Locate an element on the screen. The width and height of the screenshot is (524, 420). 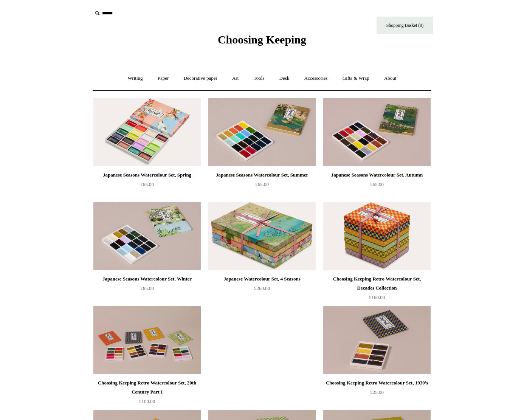
div: Japanese Seasons Watercolour Set, Summer is located at coordinates (262, 175).